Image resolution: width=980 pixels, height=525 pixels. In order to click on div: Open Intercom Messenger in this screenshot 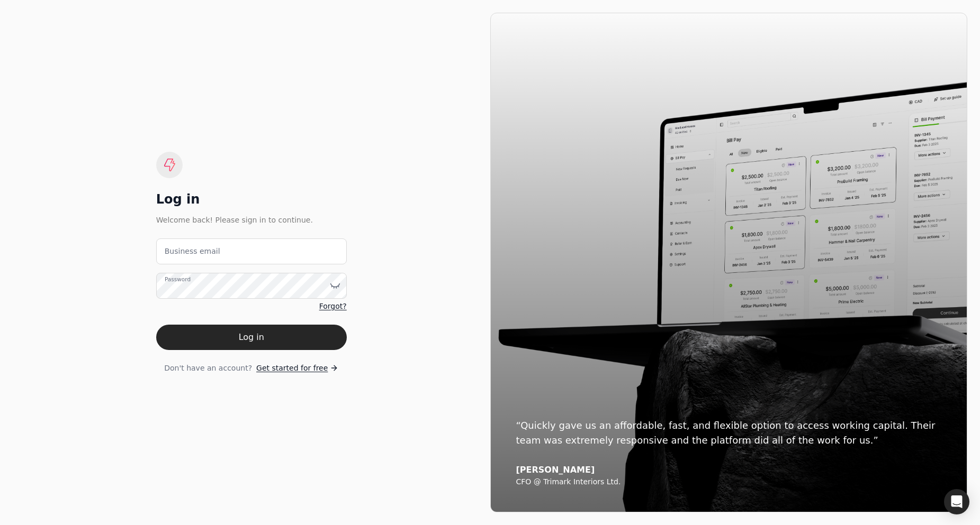, I will do `click(957, 502)`.